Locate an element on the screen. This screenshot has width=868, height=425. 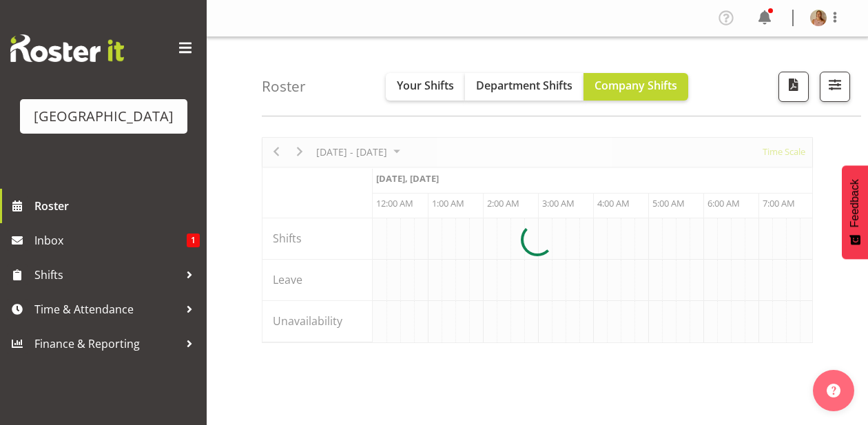
img: help-xxl-2.png is located at coordinates (833, 391).